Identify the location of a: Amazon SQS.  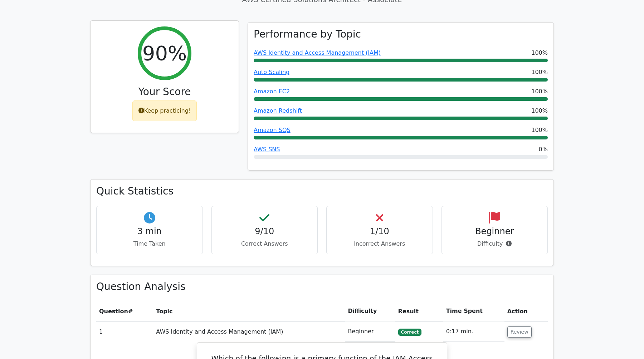
(272, 130).